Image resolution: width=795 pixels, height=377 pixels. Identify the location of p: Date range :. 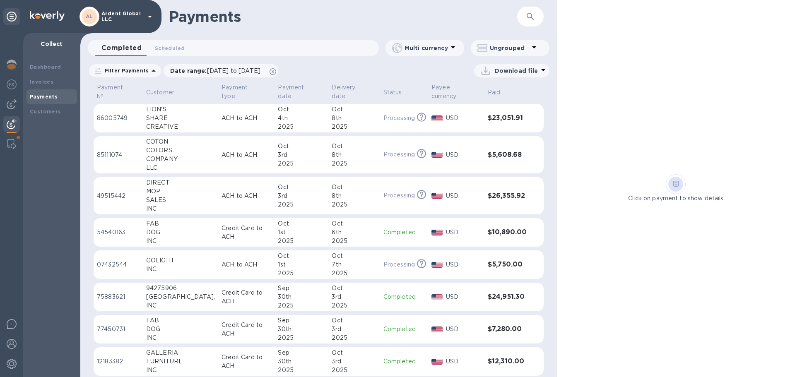
(217, 71).